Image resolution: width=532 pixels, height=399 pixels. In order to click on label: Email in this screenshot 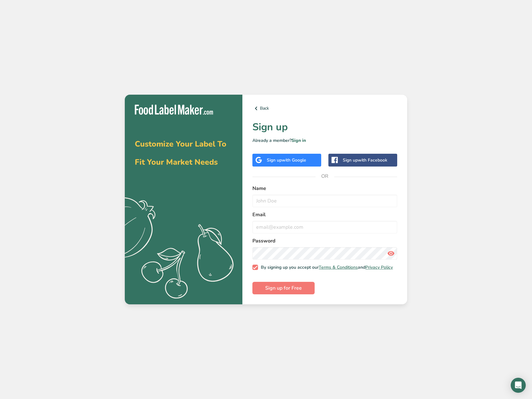, I will do `click(325, 215)`.